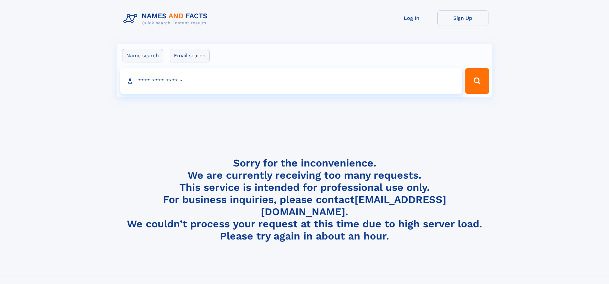 The image size is (609, 284). Describe the element at coordinates (291, 81) in the screenshot. I see `input: search input` at that location.